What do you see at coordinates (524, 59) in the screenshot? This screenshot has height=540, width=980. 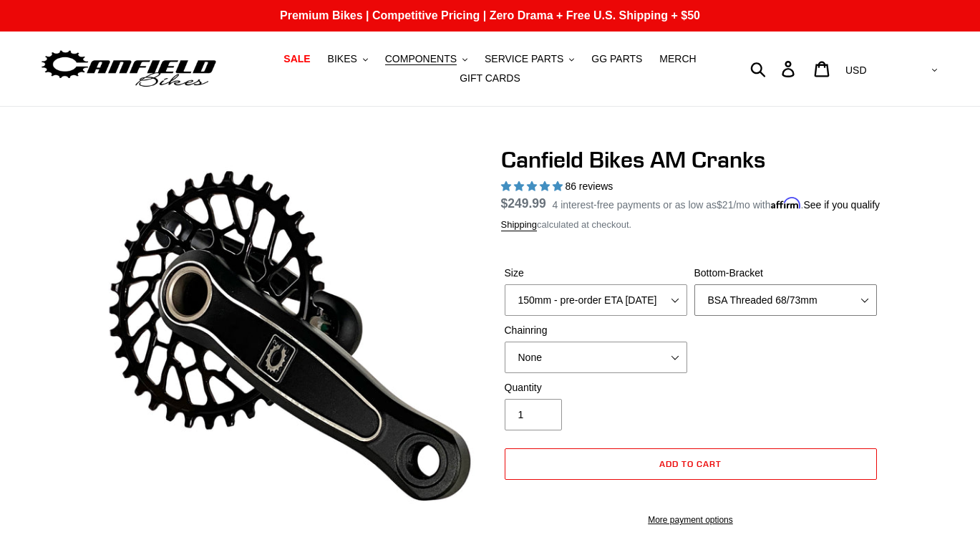 I see `span: SERVICE PARTS` at bounding box center [524, 59].